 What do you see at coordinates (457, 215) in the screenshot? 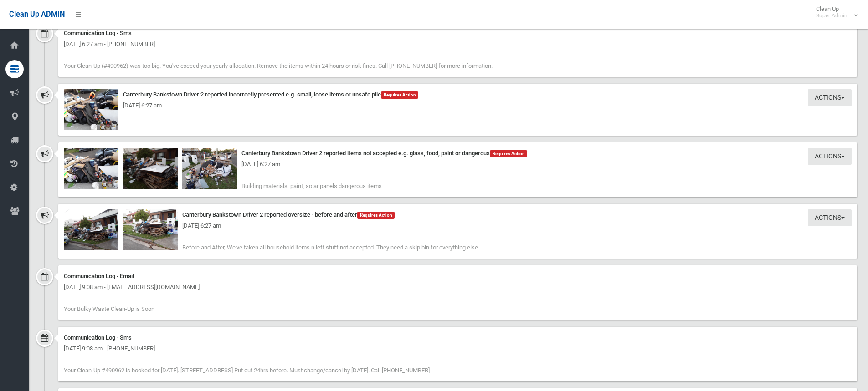
I see `div: Canterbury Bankstown Driver 2 reported oversize - before and after` at bounding box center [457, 215].